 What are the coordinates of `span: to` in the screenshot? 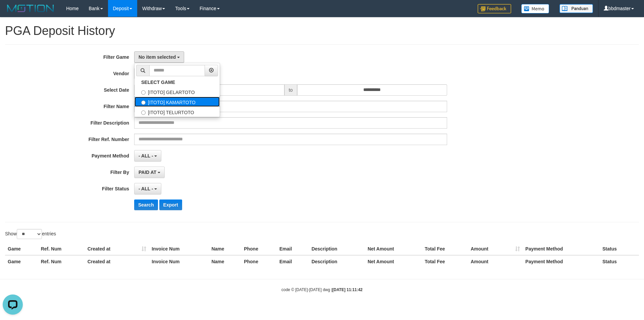 It's located at (291, 90).